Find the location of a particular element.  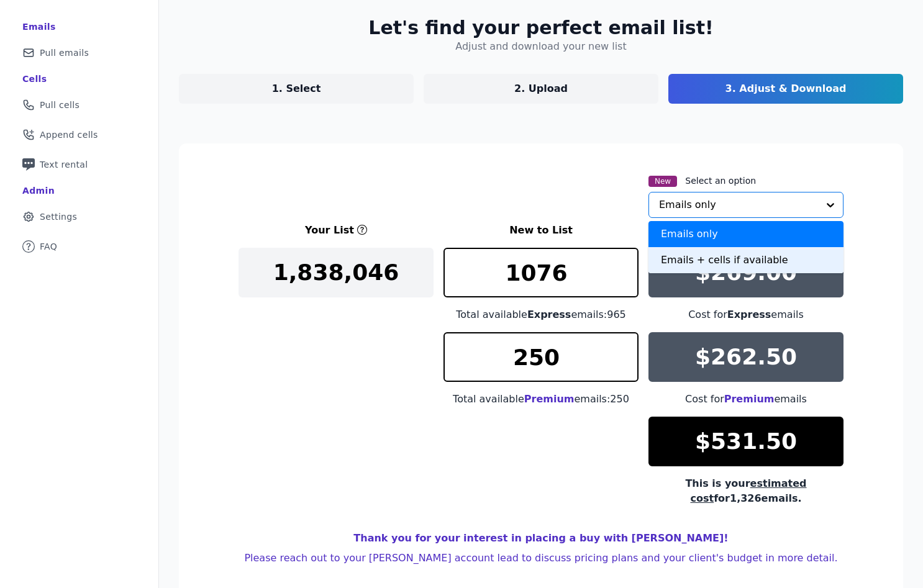

p: $262.50 is located at coordinates (746, 357).